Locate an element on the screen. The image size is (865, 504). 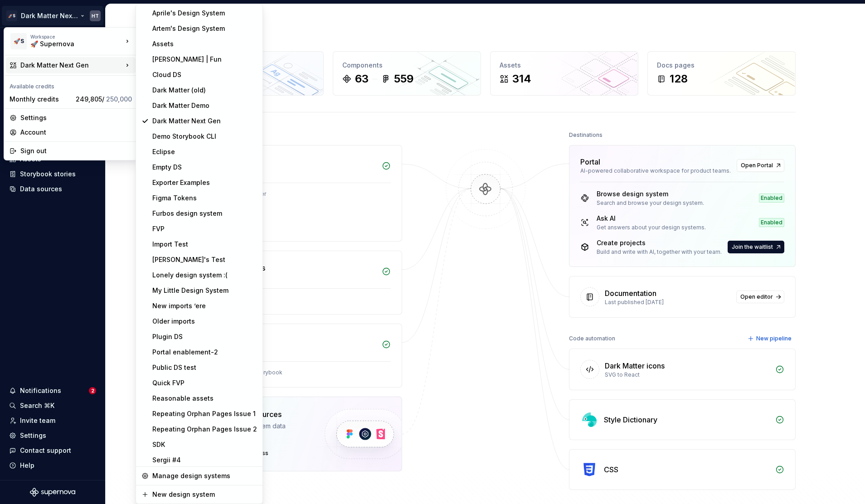
div: Lonely design system :( is located at coordinates (205, 275).